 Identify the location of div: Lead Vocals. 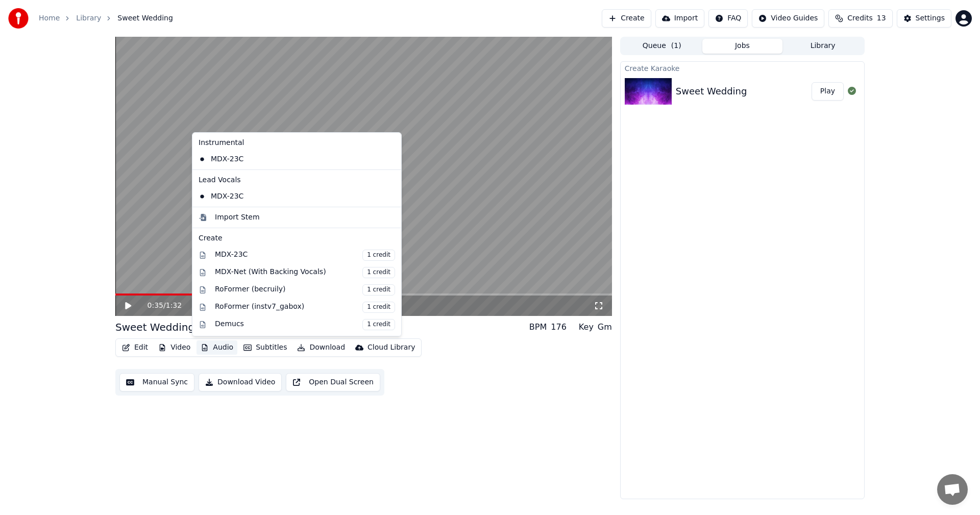
(297, 180).